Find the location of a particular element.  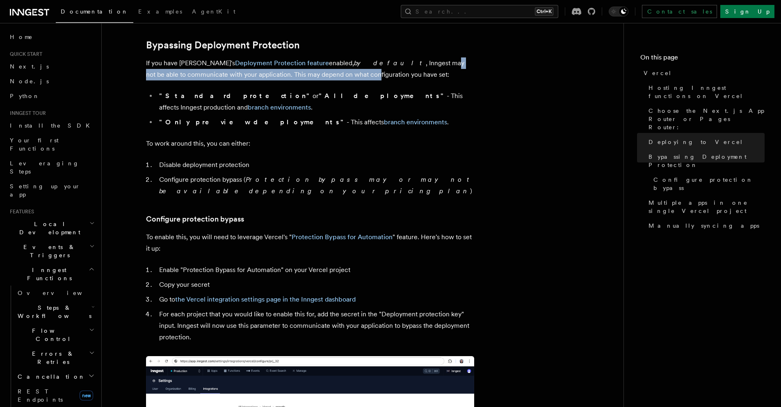

button: Errors & Retries is located at coordinates (55, 358).